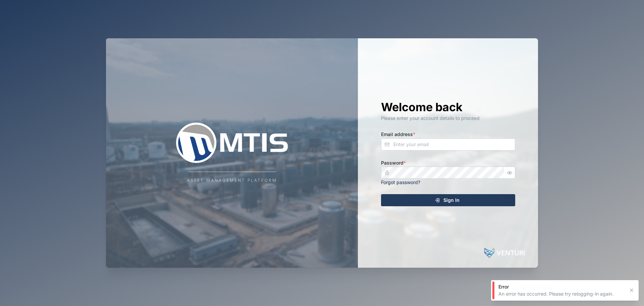 Image resolution: width=644 pixels, height=306 pixels. I want to click on img: Company Logo, so click(232, 143).